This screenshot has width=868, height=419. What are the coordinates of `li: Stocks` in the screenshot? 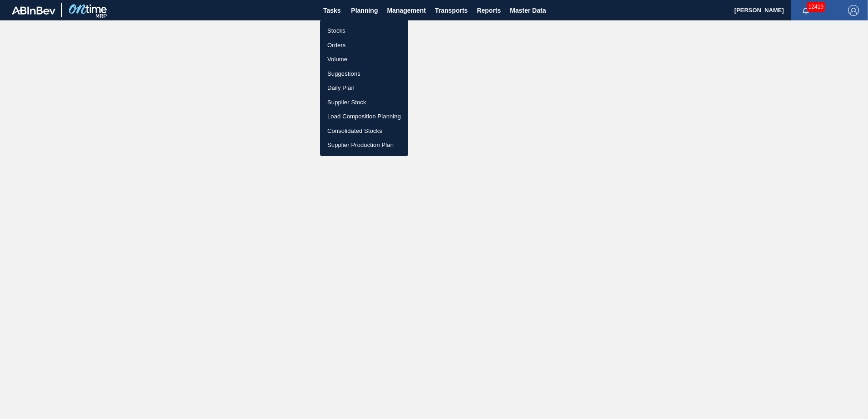 It's located at (364, 31).